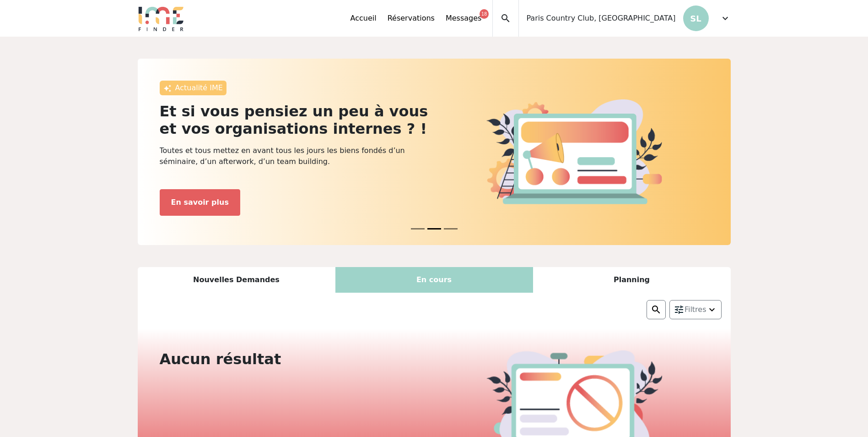 This screenshot has width=868, height=437. Describe the element at coordinates (695, 309) in the screenshot. I see `span: Filtres` at that location.